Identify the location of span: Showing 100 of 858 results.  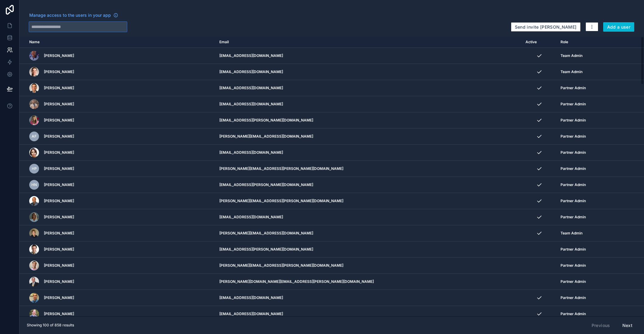
(50, 325).